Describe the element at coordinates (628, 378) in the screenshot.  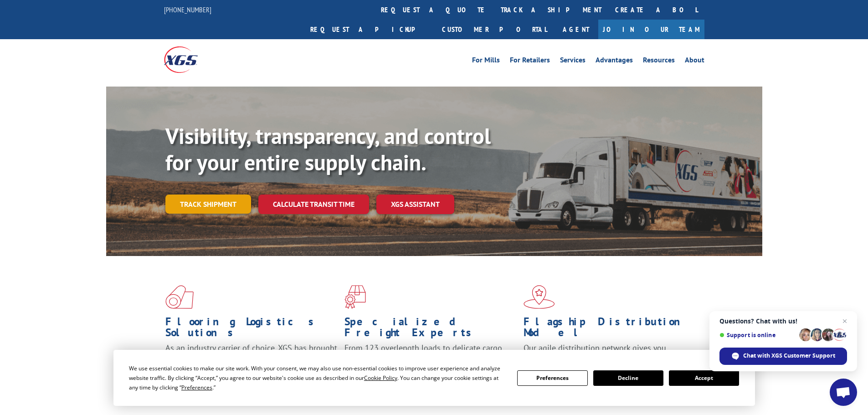
I see `button: Decline` at that location.